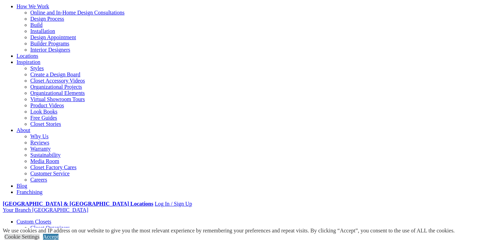  I want to click on a: Inspiration, so click(28, 62).